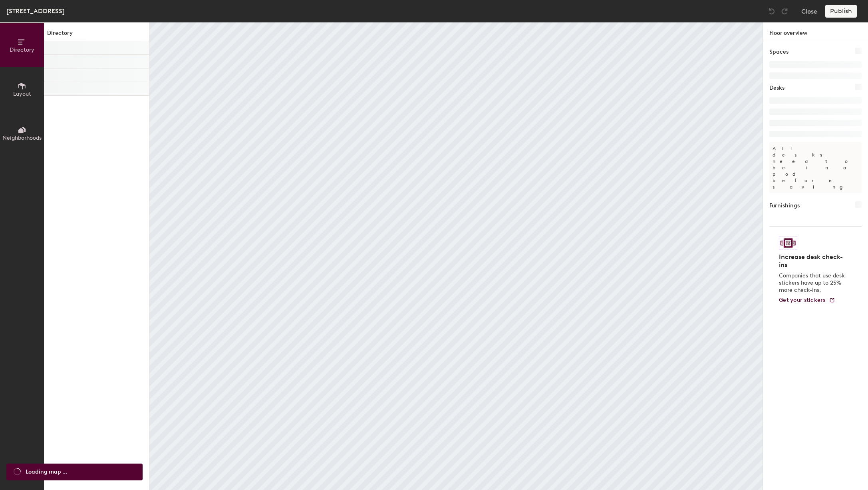  What do you see at coordinates (97, 35) in the screenshot?
I see `h1: Directory` at bounding box center [97, 35].